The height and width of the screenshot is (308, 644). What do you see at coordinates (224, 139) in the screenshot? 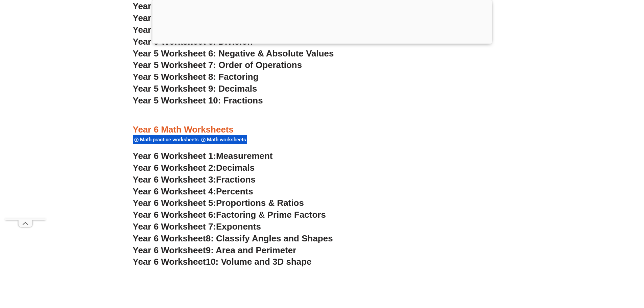
I see `div: Math worksheets` at bounding box center [224, 139].